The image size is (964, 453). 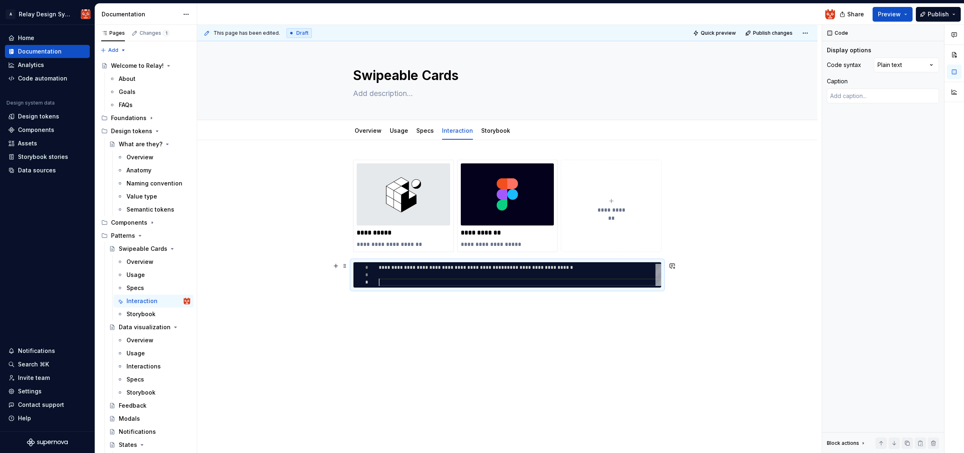 I want to click on div: Storybook stories, so click(x=43, y=157).